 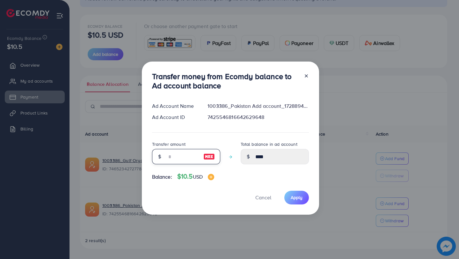 I want to click on label: Transfer amount, so click(x=169, y=144).